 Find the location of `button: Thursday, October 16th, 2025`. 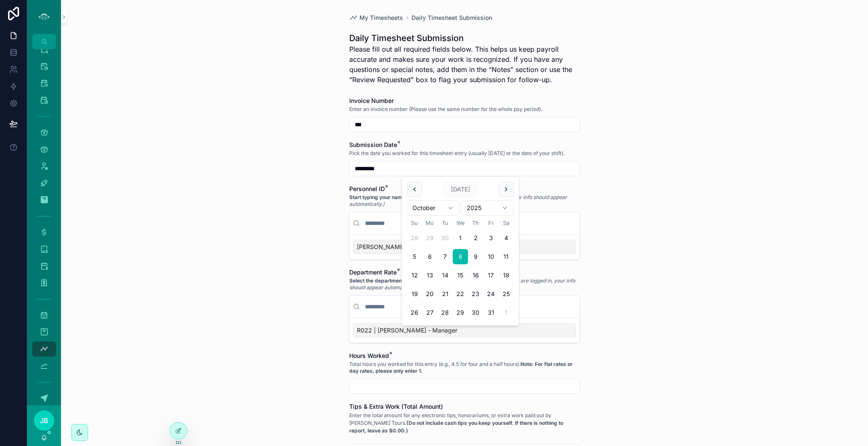

button: Thursday, October 16th, 2025 is located at coordinates (476, 275).